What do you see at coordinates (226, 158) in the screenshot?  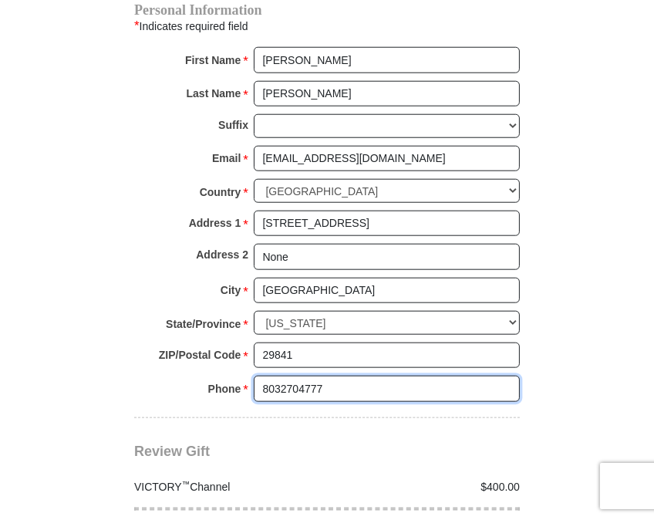 I see `strong: Email` at bounding box center [226, 158].